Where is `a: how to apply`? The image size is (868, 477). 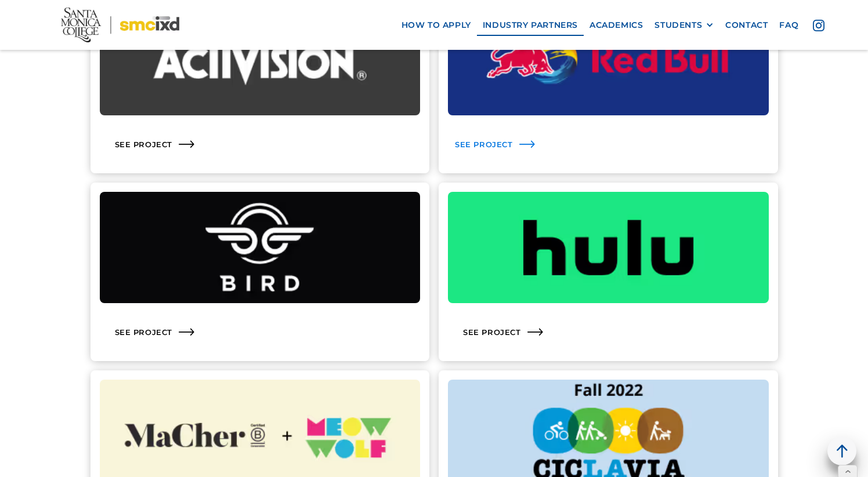 a: how to apply is located at coordinates (436, 25).